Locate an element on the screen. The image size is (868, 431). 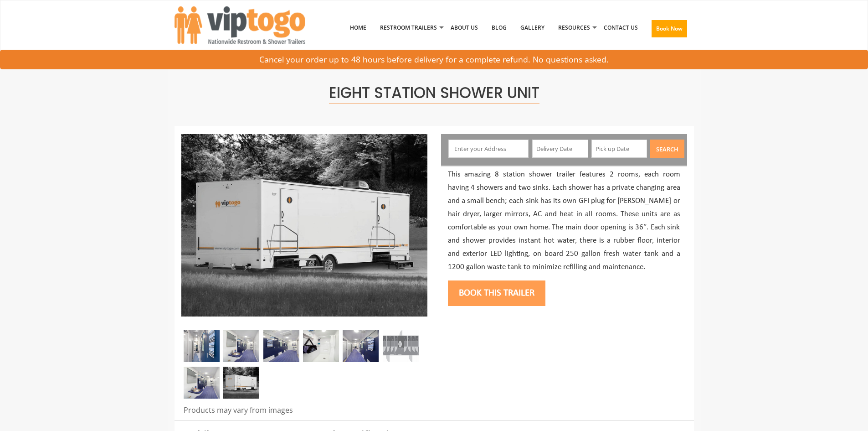
span: Eight Station Shower Unit is located at coordinates (434, 93).